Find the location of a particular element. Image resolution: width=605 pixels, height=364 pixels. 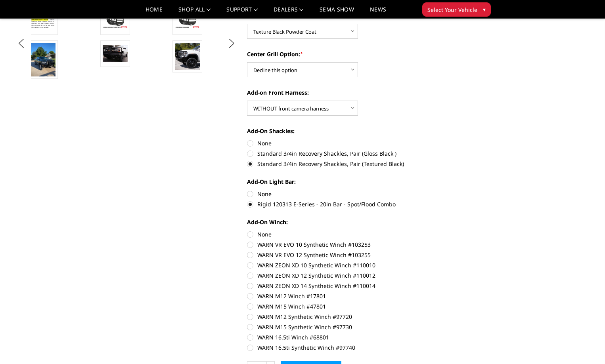

button: Previous is located at coordinates (21, 44).